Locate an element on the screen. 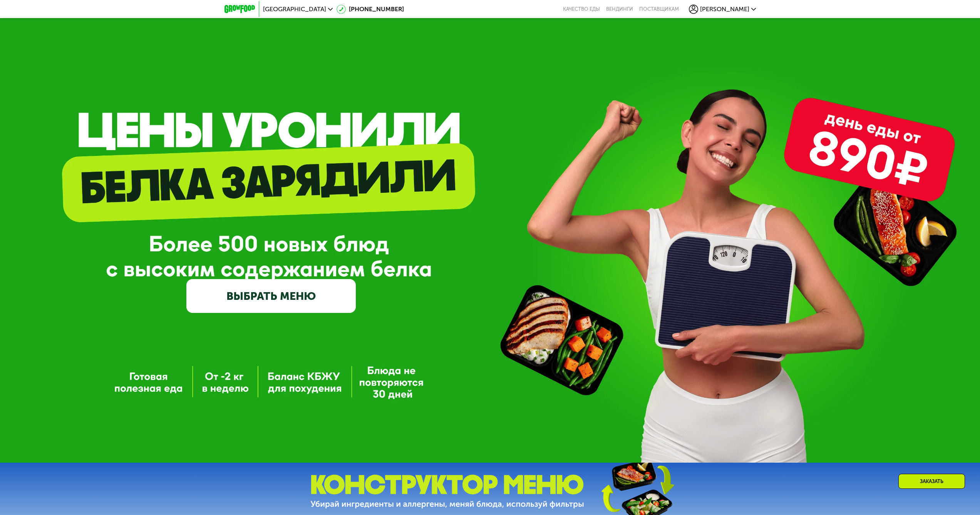 Image resolution: width=980 pixels, height=515 pixels. a: Вендинги is located at coordinates (620, 9).